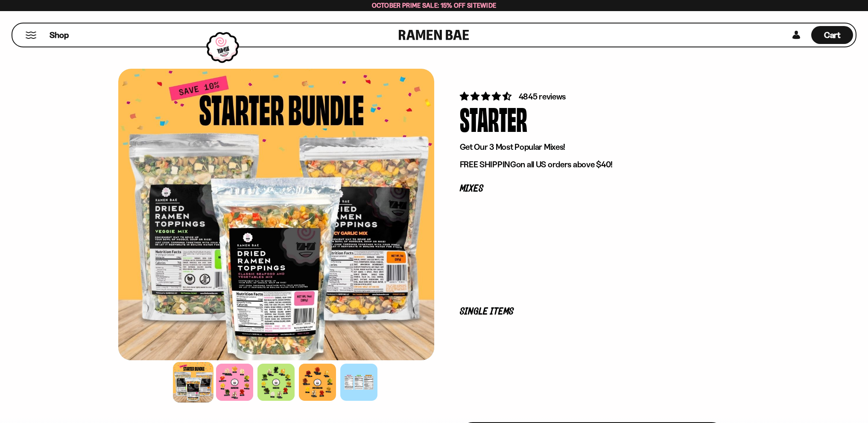 Image resolution: width=868 pixels, height=423 pixels. What do you see at coordinates (434, 5) in the screenshot?
I see `span: October Prime Sale: 15% off Sitewide` at bounding box center [434, 5].